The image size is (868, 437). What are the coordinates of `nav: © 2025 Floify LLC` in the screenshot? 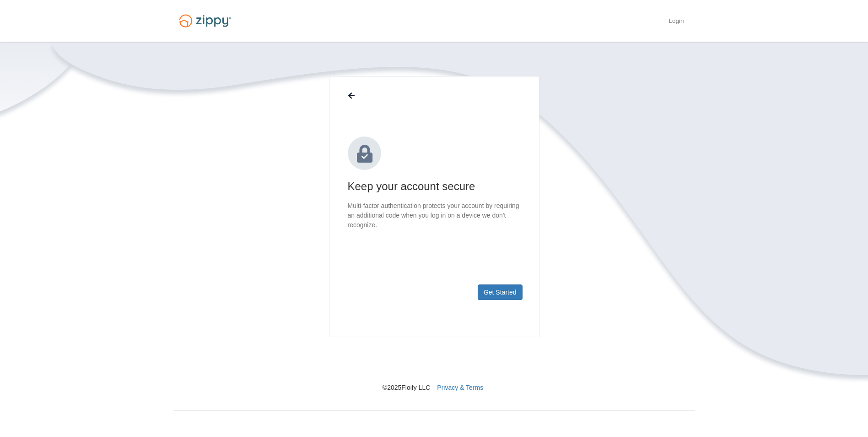 It's located at (434, 365).